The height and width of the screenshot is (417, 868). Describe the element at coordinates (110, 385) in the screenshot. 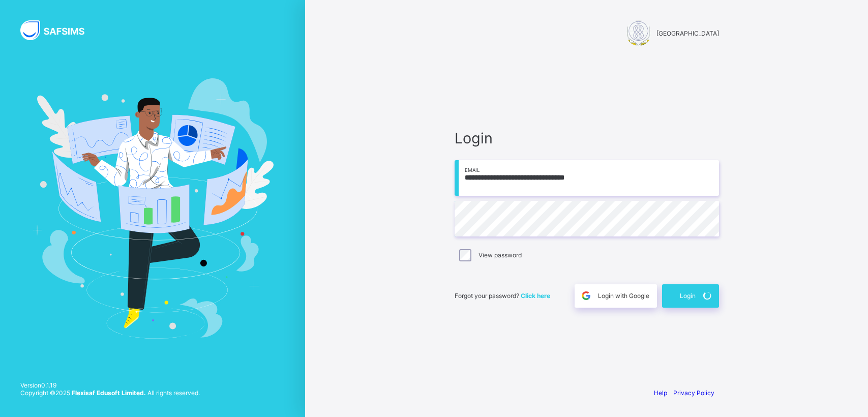

I see `span: Version 0.1.19` at that location.